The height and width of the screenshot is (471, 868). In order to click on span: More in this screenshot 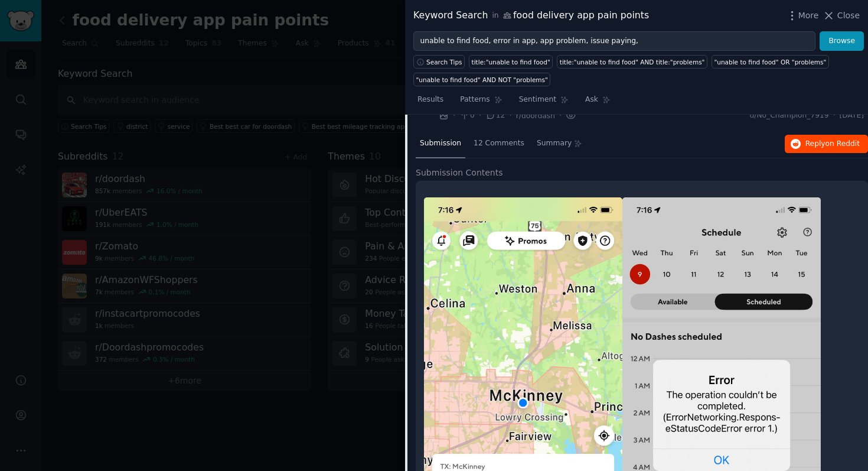, I will do `click(808, 16)`.